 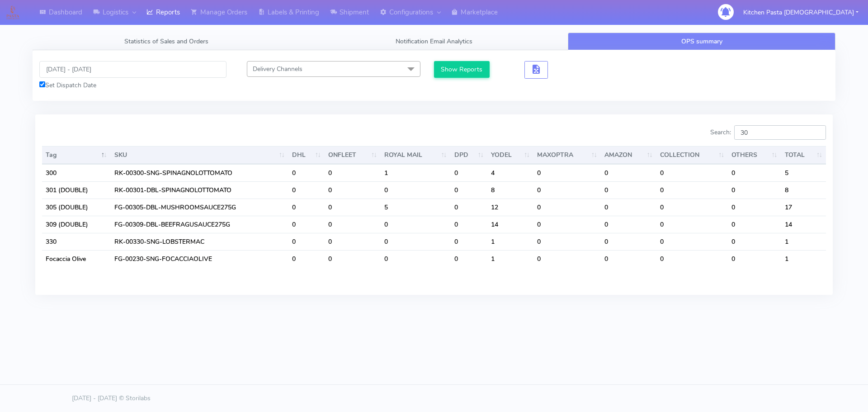 What do you see at coordinates (629, 155) in the screenshot?
I see `th: AMAZON : activate to sort column ascending` at bounding box center [629, 155].